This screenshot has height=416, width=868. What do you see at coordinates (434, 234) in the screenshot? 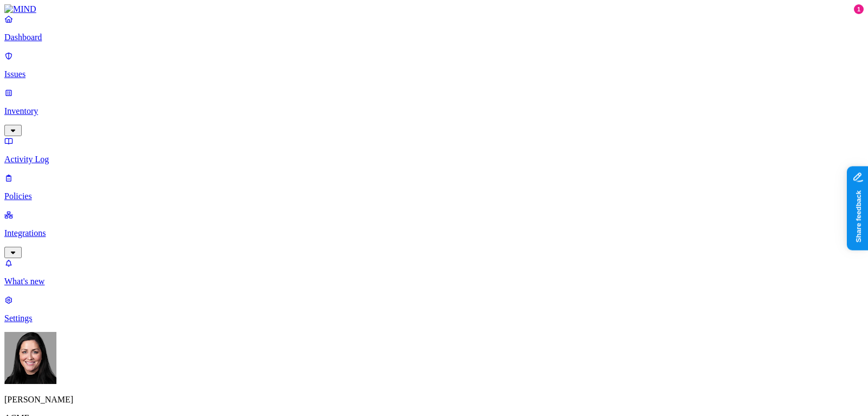
I see `p: Integrations` at bounding box center [434, 234].